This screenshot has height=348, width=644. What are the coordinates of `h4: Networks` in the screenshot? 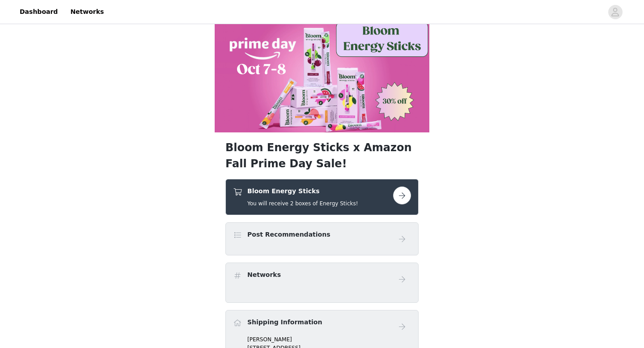 It's located at (264, 274).